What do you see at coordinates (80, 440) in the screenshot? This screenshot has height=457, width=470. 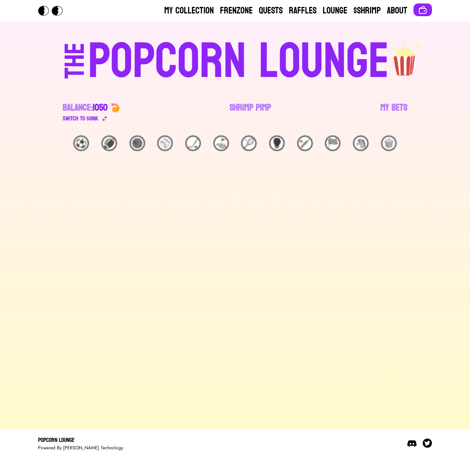 I see `div: Popcorn Lounge` at bounding box center [80, 440].